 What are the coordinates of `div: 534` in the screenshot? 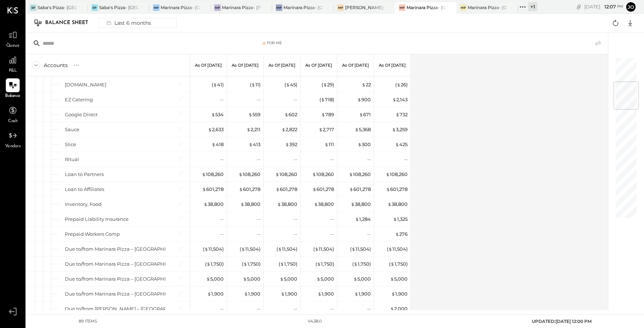 It's located at (217, 114).